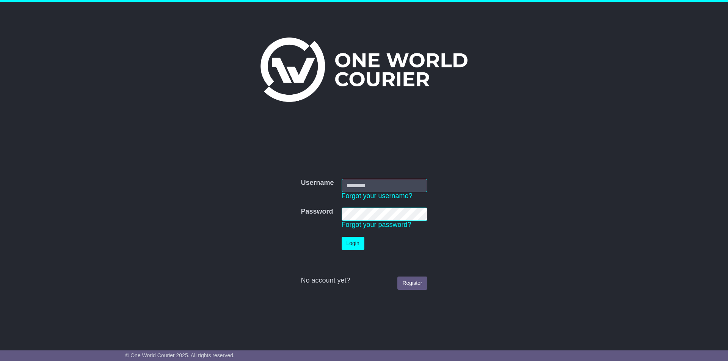  Describe the element at coordinates (364, 70) in the screenshot. I see `img: One World` at that location.